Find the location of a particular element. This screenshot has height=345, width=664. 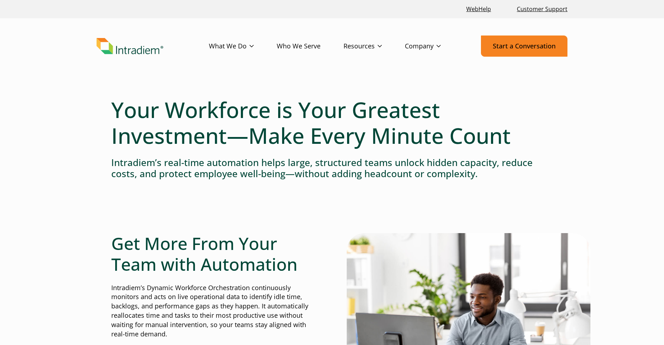

img: Intradiem is located at coordinates (130, 46).